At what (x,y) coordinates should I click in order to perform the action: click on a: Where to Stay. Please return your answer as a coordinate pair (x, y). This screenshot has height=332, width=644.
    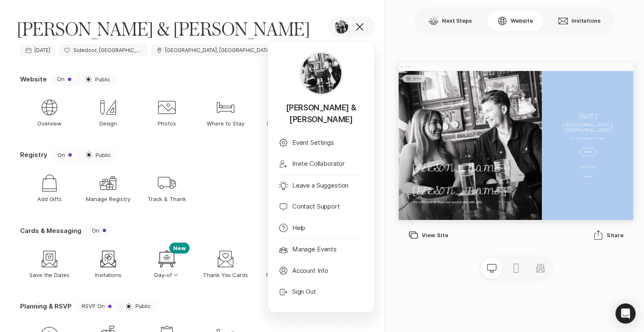
    Looking at the image, I should click on (226, 112).